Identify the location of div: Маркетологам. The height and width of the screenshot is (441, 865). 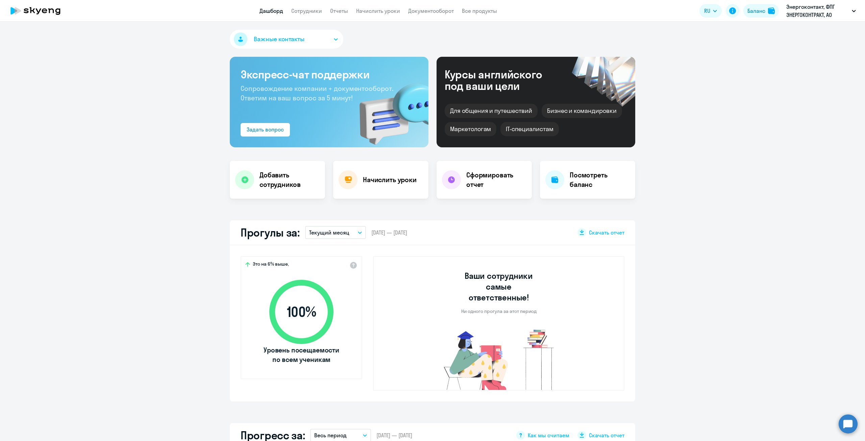
(470, 129).